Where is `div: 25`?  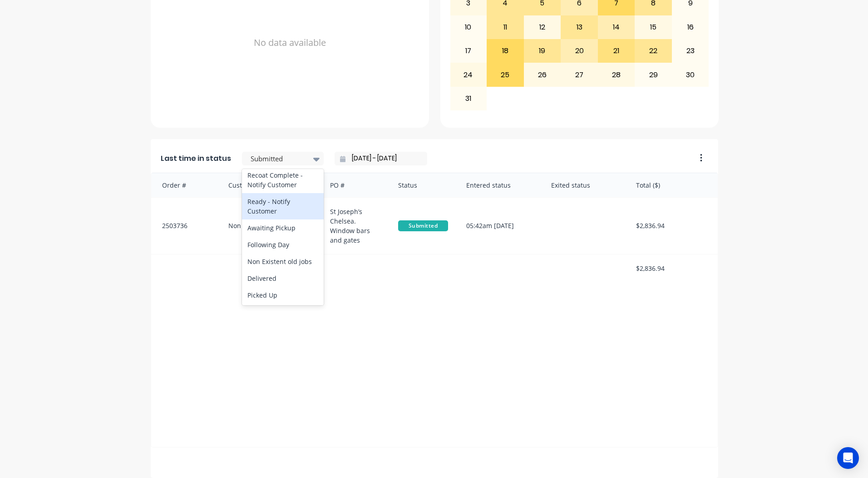
div: 25 is located at coordinates (505, 74).